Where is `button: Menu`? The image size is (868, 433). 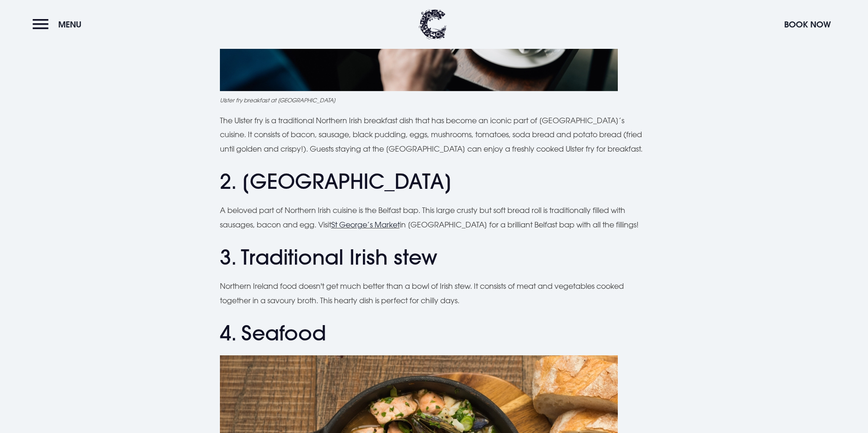 button: Menu is located at coordinates (59, 24).